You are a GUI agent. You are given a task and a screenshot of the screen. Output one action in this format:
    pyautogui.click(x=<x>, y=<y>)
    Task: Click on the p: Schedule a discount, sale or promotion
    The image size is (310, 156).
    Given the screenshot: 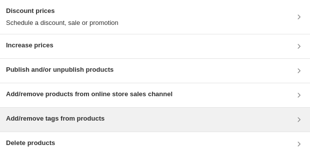 What is the action you would take?
    pyautogui.click(x=62, y=23)
    